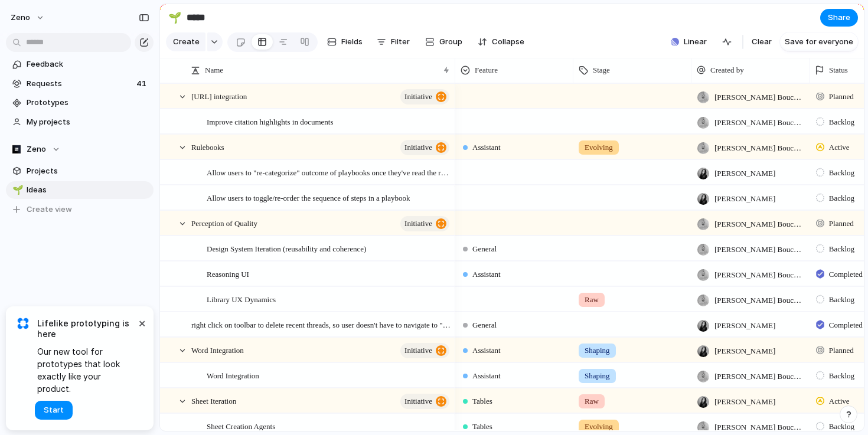 The width and height of the screenshot is (868, 435). What do you see at coordinates (80, 190) in the screenshot?
I see `a: 🌱Ideas` at bounding box center [80, 190].